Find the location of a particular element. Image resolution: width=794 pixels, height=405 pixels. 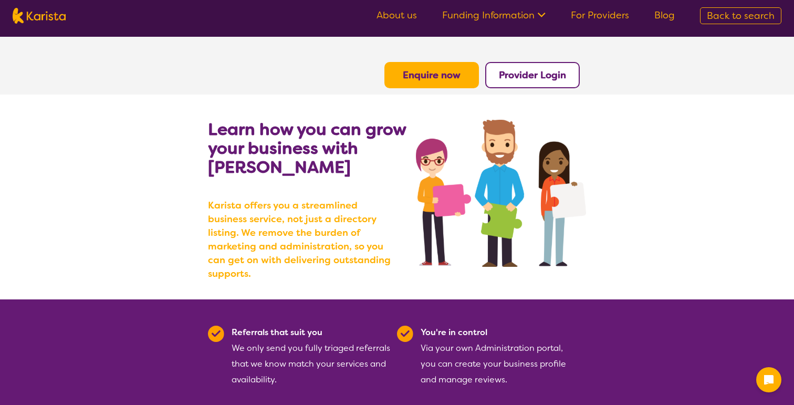

a: Funding Information is located at coordinates (494, 15).